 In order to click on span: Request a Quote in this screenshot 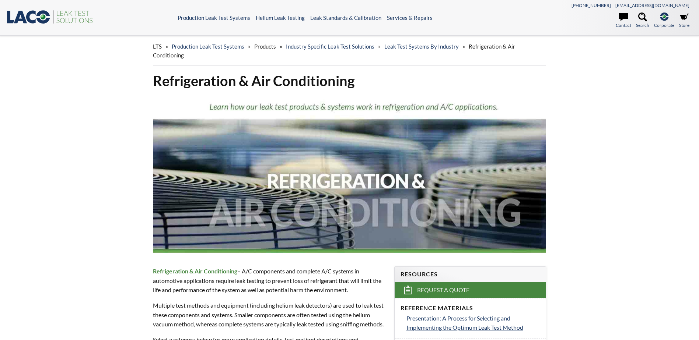, I will do `click(443, 290)`.